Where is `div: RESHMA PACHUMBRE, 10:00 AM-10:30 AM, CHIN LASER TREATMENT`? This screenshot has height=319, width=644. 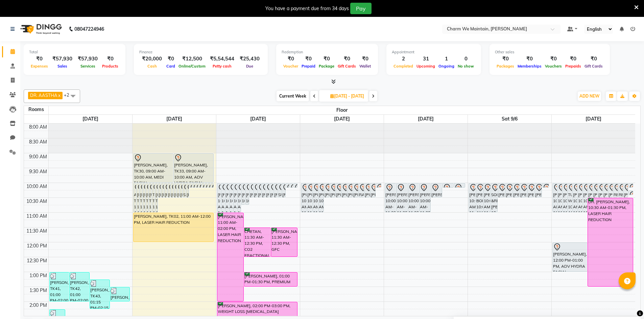
div: RESHMA PACHUMBRE, 10:00 AM-10:30 AM, CHIN LASER TREATMENT is located at coordinates (615, 190).